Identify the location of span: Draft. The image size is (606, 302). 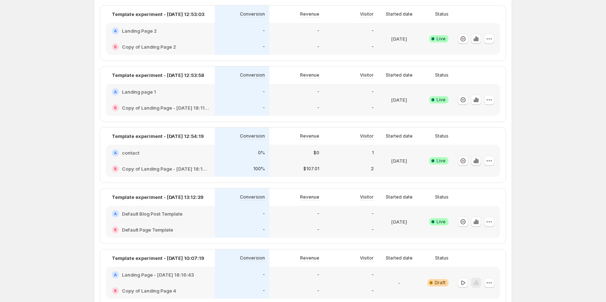
(440, 283).